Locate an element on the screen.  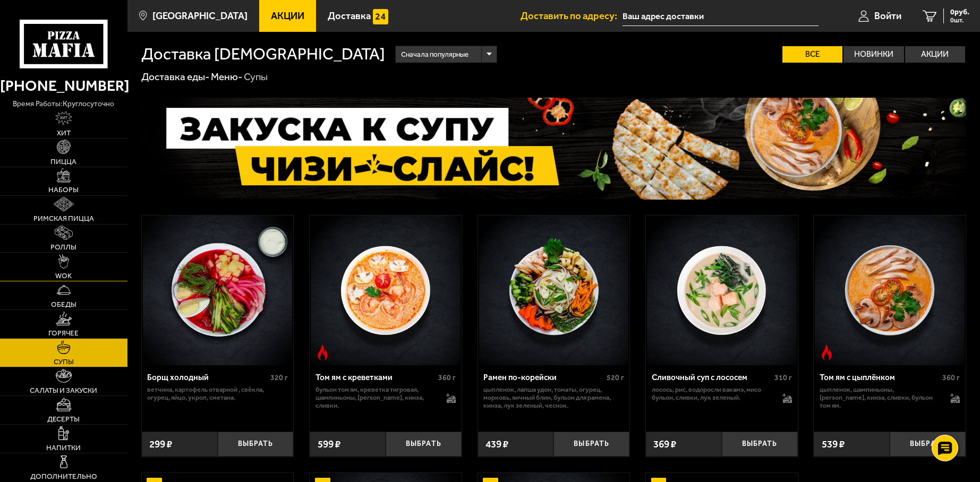
img: Рамен по-корейски is located at coordinates (554, 290).